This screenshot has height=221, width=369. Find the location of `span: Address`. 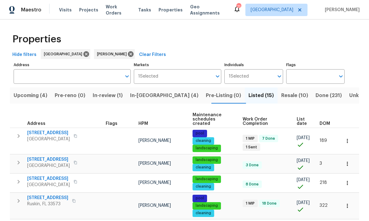

span: Address is located at coordinates (36, 124).